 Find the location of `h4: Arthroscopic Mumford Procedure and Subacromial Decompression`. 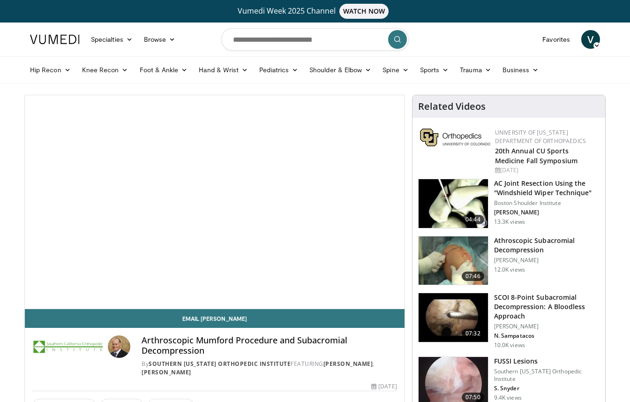

h4: Arthroscopic Mumford Procedure and Subacromial Decompression is located at coordinates (269, 345).